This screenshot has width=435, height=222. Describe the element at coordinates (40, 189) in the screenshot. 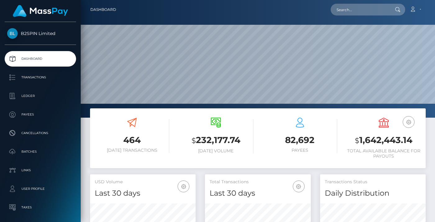

I see `p: User Profile` at that location.